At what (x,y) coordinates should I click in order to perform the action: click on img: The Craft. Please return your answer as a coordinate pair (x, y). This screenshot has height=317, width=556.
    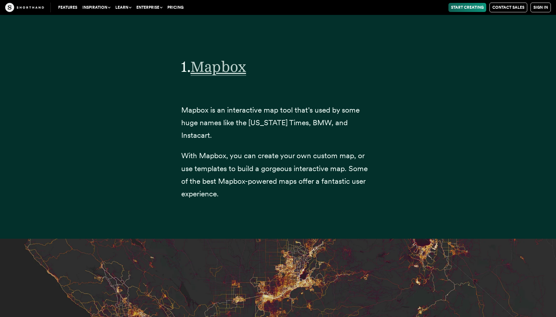
    Looking at the image, I should click on (25, 7).